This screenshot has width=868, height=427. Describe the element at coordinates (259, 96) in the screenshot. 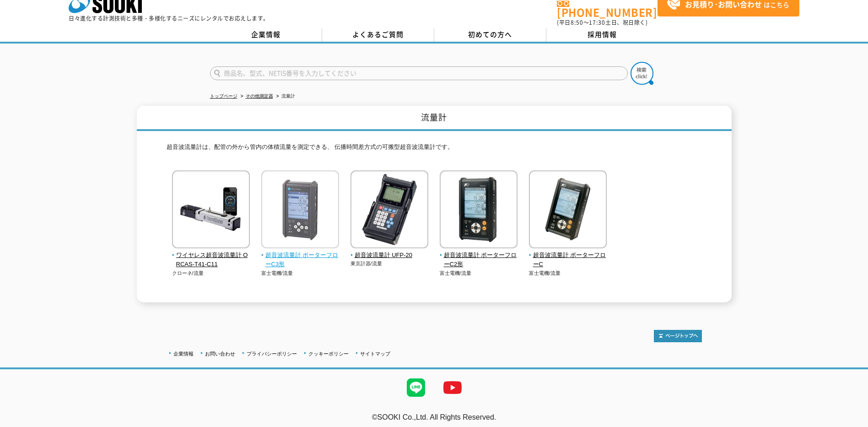

I see `a: その他測定器` at that location.